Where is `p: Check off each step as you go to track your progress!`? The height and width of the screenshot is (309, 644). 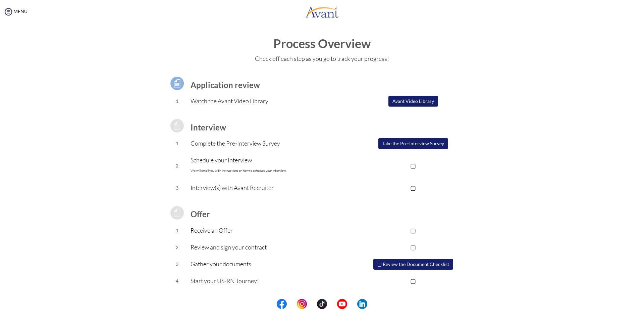
p: Check off each step as you go to track your progress! is located at coordinates (322, 59).